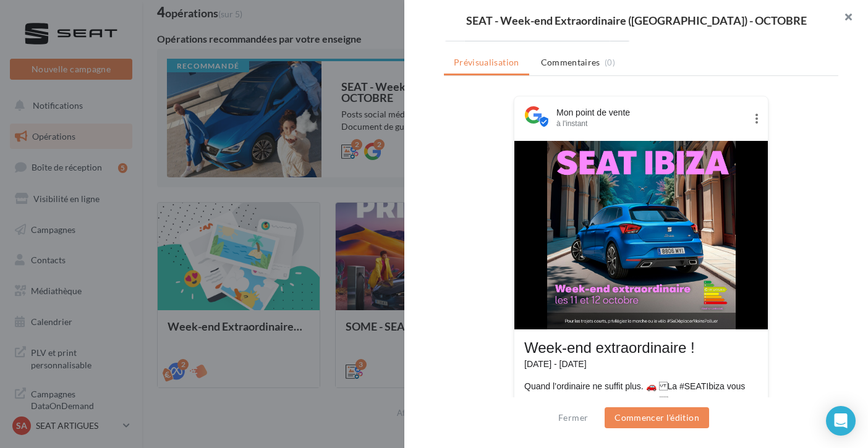  I want to click on button: Fermer, so click(574, 418).